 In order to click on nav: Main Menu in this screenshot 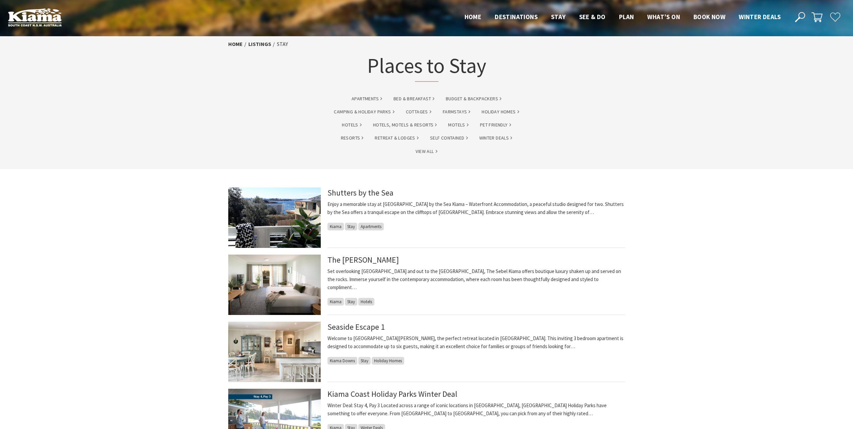, I will do `click(623, 17)`.